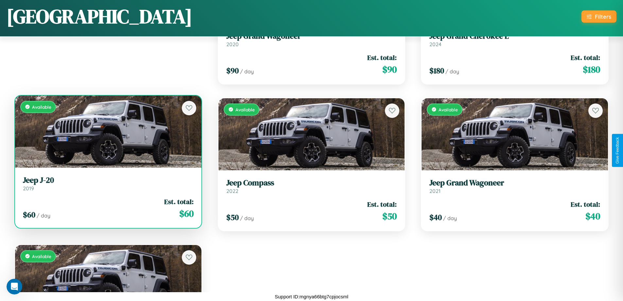 This screenshot has height=301, width=623. I want to click on a: Jeep Compass2022, so click(312, 186).